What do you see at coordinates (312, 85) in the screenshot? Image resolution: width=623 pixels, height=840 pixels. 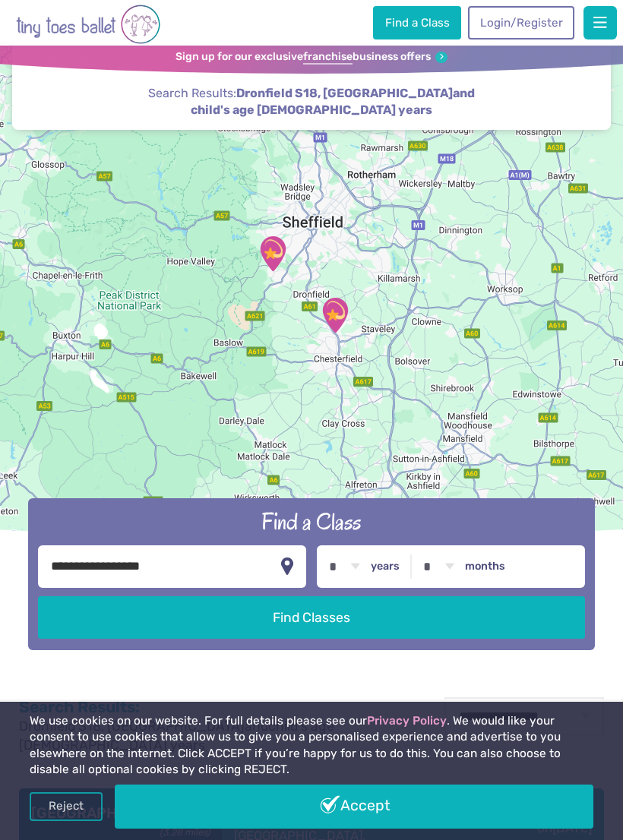 I see `div: Search Results:` at bounding box center [312, 85].